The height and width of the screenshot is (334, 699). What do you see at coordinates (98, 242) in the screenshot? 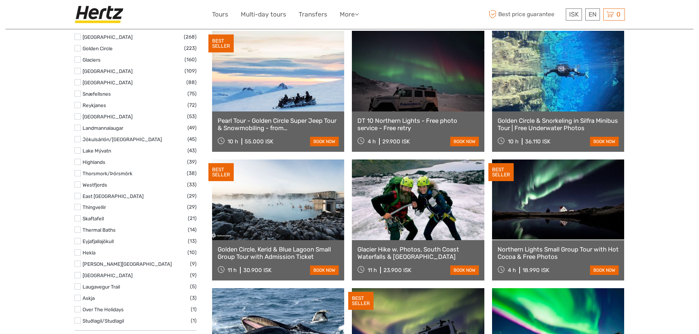
I see `a: Eyjafjallajökull` at bounding box center [98, 242].